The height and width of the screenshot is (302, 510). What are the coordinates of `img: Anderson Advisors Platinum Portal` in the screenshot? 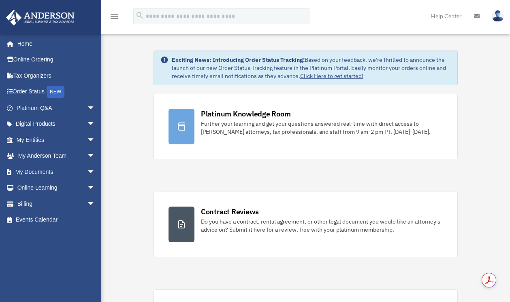 It's located at (40, 17).